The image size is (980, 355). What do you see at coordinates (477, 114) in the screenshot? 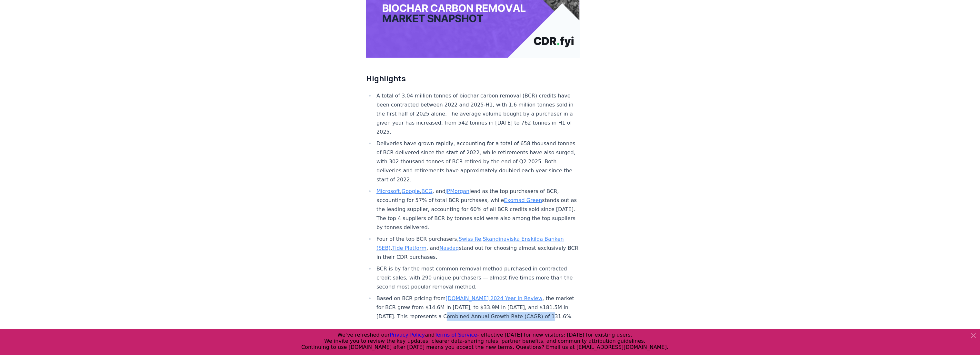
I see `li: A total of 3.04 million tonnes of biochar carbon removal (BCR) credits have been contracted betwe...` at bounding box center [477, 114].